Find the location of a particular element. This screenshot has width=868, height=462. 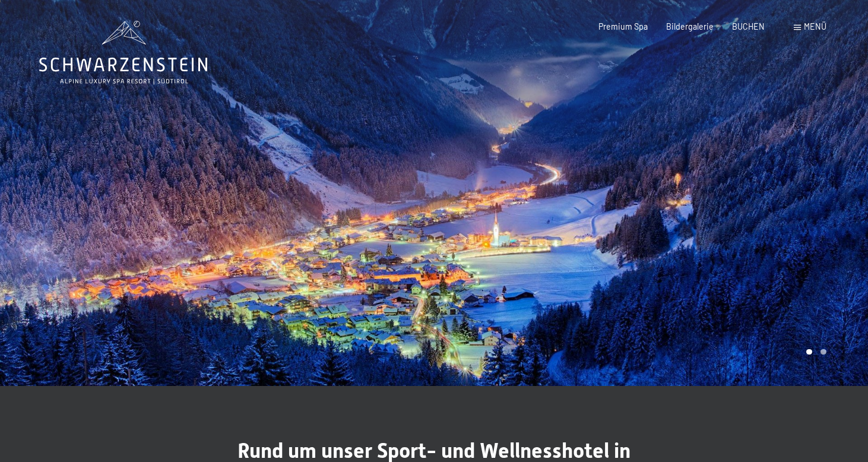

div: Carousel Page 2 is located at coordinates (824, 352).